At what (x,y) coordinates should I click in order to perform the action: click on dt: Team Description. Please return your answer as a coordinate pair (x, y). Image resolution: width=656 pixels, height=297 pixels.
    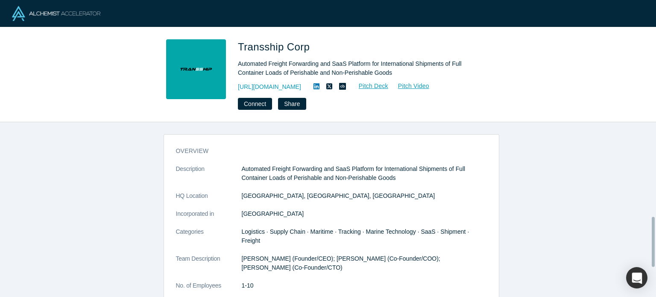
    Looking at the image, I should click on (209, 267).